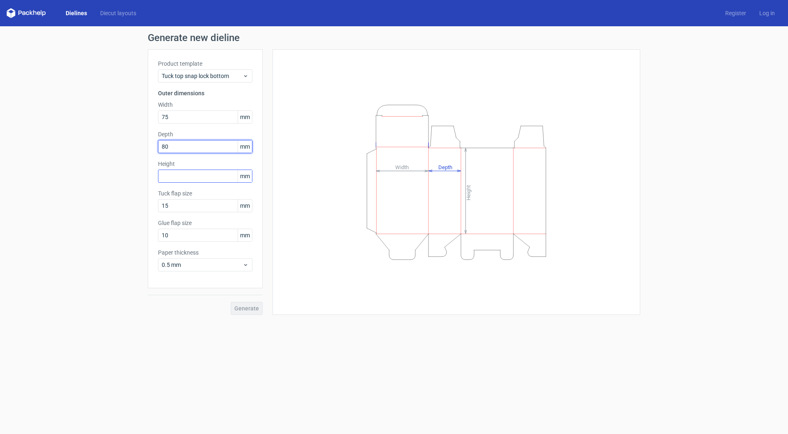 The height and width of the screenshot is (434, 788). What do you see at coordinates (205, 252) in the screenshot?
I see `label: Paper thickness` at bounding box center [205, 252].